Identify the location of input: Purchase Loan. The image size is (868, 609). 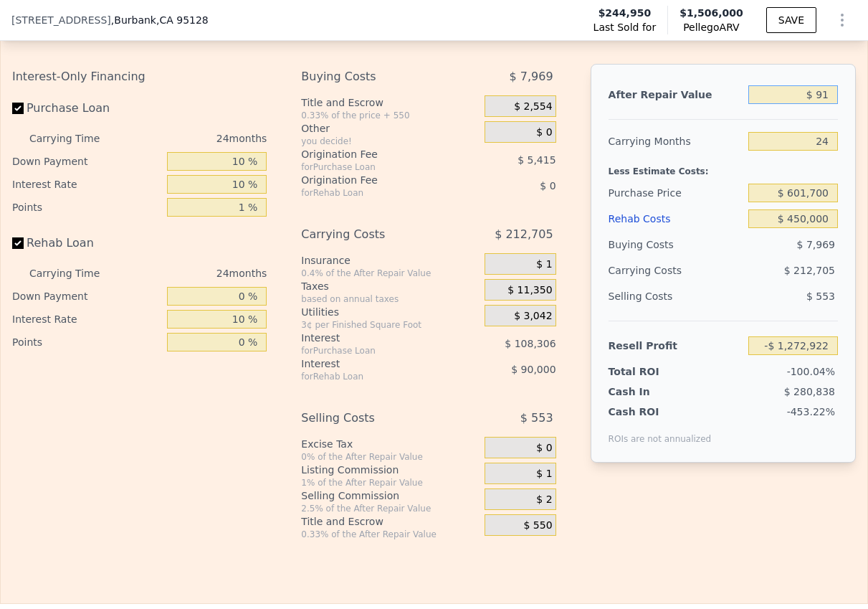
(18, 108).